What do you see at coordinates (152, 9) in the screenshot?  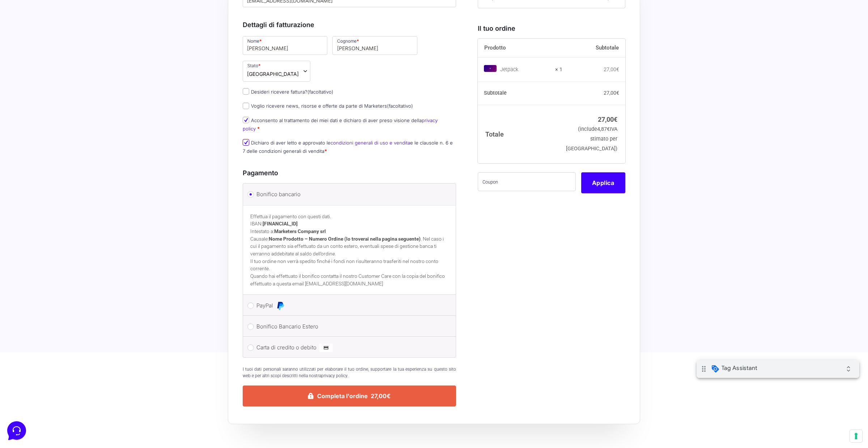 I see `i: Comprimi badge di debug` at bounding box center [152, 9].